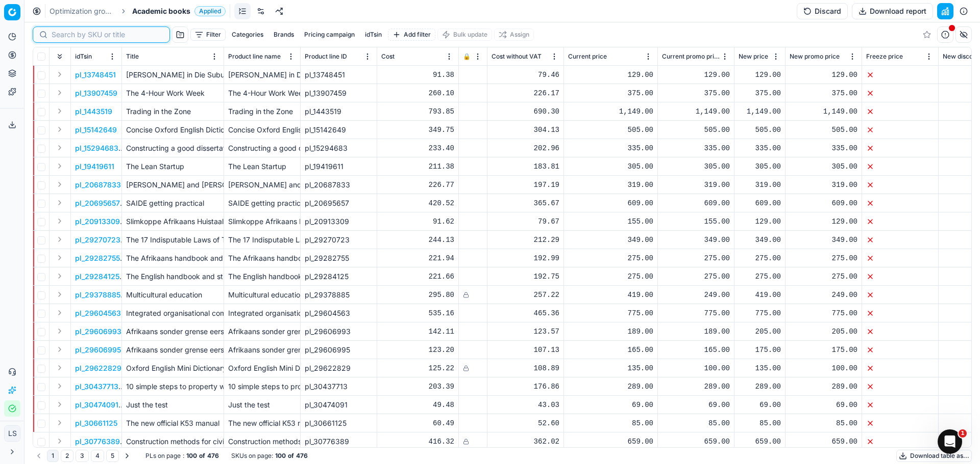  What do you see at coordinates (137, 11) in the screenshot?
I see `nav: breadcrumb` at bounding box center [137, 11].